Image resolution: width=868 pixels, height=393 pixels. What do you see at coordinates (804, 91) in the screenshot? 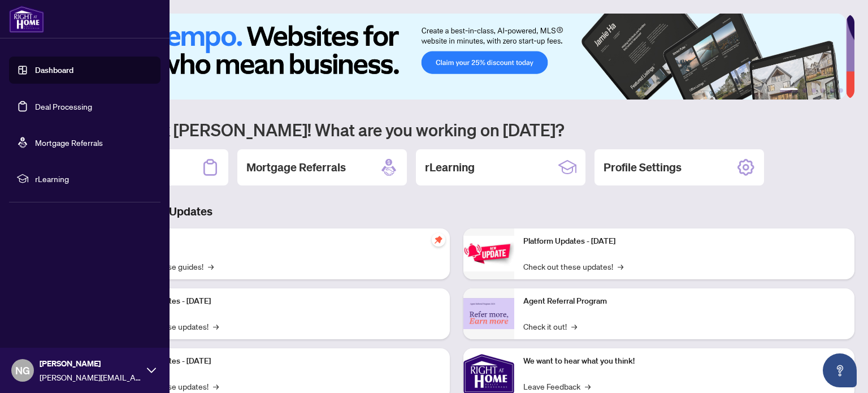
I see `button: 2` at bounding box center [804, 91].